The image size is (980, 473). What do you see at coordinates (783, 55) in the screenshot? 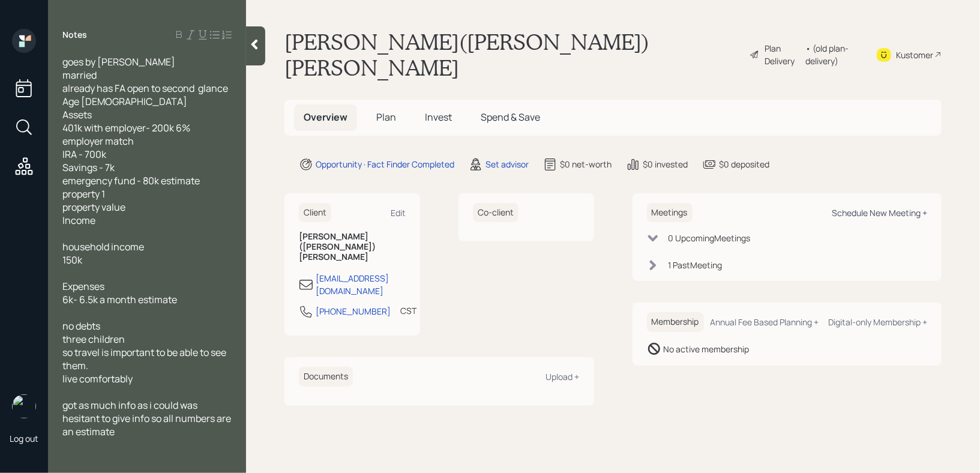
I see `div: Plan Delivery` at bounding box center [783, 55].